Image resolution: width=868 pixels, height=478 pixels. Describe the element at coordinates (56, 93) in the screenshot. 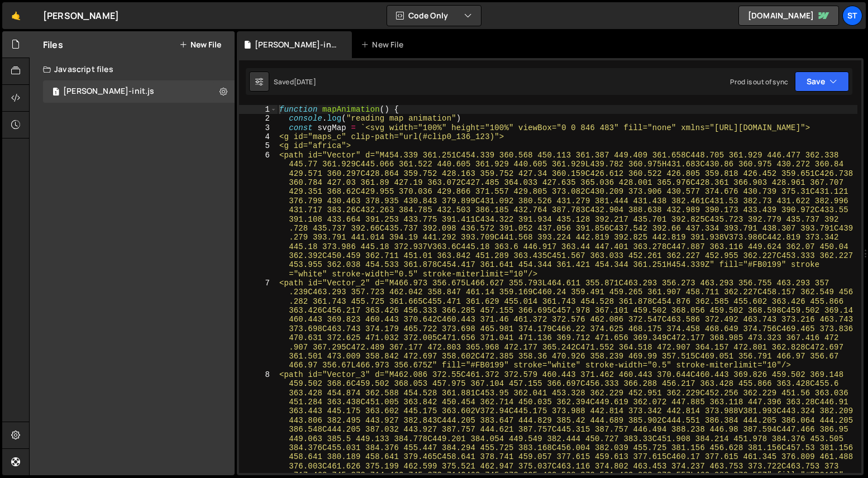

I see `span: 1` at that location.